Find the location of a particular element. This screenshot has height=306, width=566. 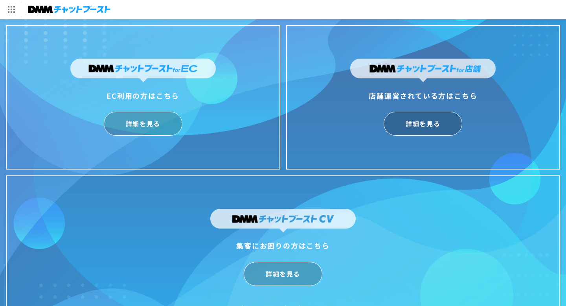

img: DMMチャットブーストfor店舗 is located at coordinates (423, 70).